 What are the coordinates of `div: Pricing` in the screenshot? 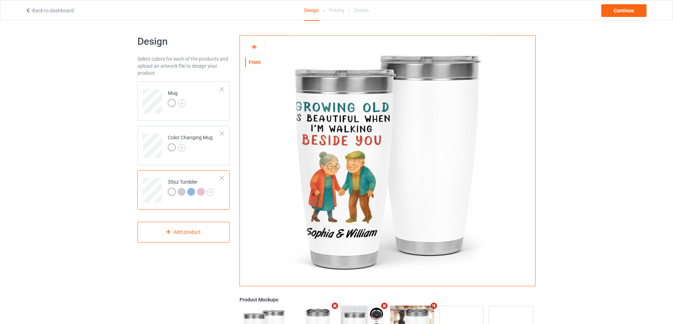 It's located at (336, 10).